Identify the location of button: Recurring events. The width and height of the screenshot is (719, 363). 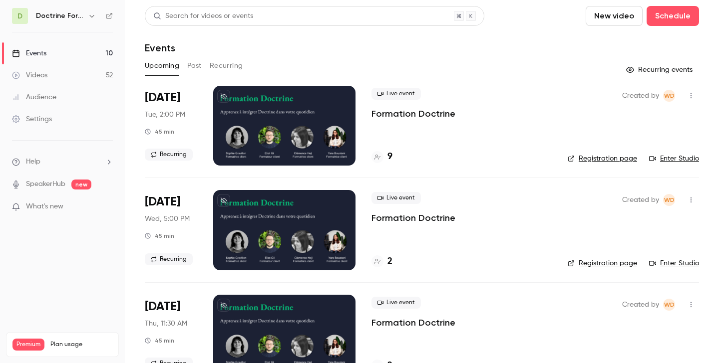
(660, 70).